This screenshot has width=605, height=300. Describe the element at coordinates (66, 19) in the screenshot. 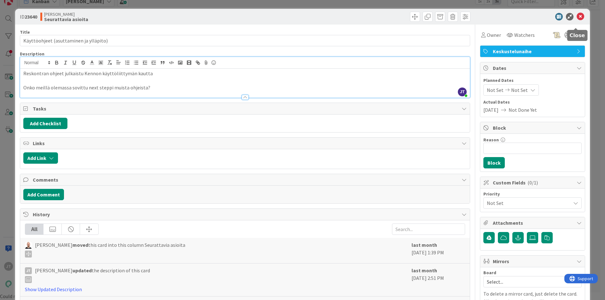

I see `b: Seurattavia asioita` at that location.